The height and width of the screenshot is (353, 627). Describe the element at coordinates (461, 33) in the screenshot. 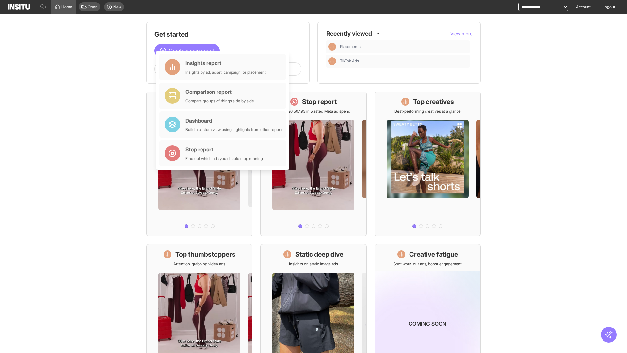

I see `span: View more` at that location.